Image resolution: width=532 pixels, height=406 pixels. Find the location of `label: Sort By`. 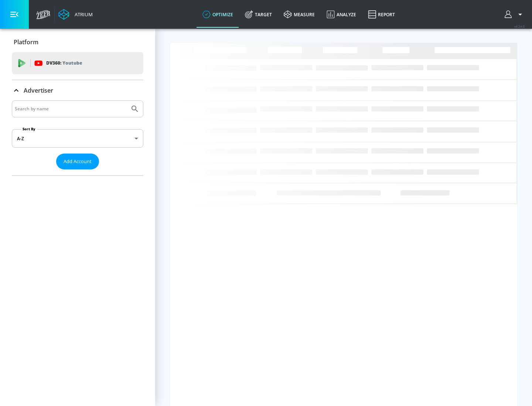

label: Sort By is located at coordinates (29, 129).